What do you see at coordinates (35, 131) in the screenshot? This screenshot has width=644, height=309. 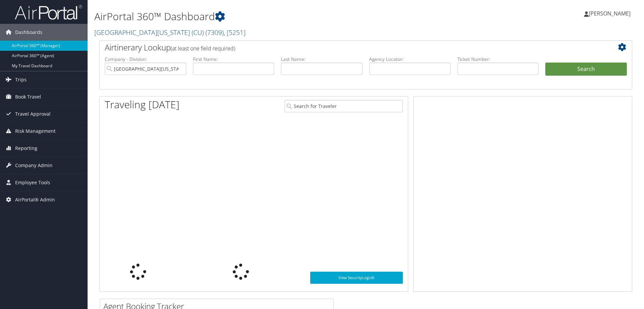 I see `span: Risk Management` at bounding box center [35, 131].